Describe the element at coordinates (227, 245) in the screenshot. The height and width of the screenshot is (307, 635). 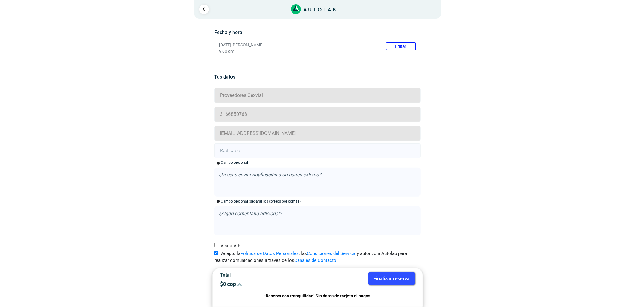
I see `label: Visita VIP` at that location.